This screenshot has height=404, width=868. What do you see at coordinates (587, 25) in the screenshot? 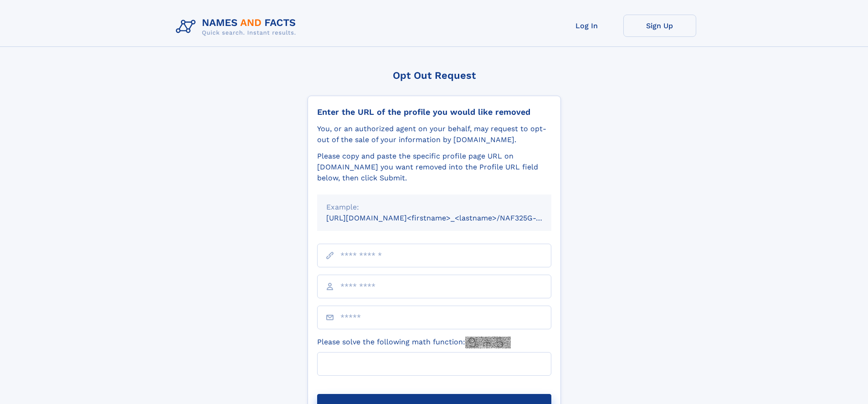
I see `a: Log In` at bounding box center [587, 25].